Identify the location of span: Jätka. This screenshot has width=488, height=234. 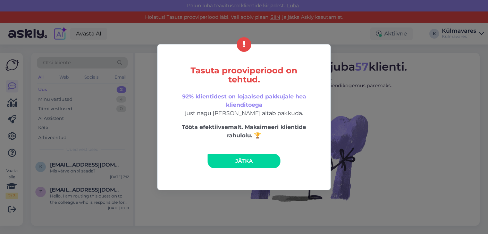
(244, 161).